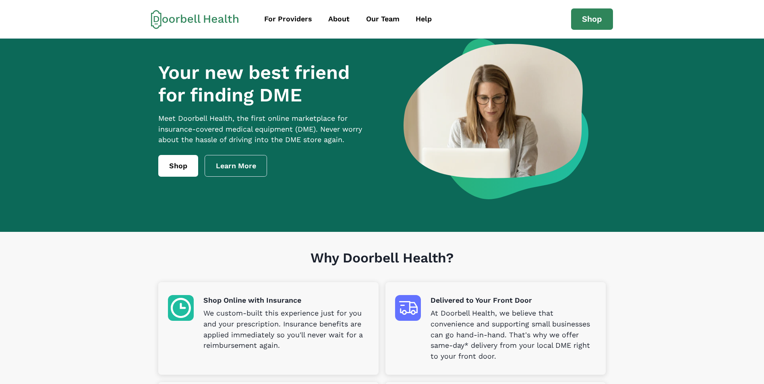  What do you see at coordinates (339, 19) in the screenshot?
I see `a: About` at bounding box center [339, 19].